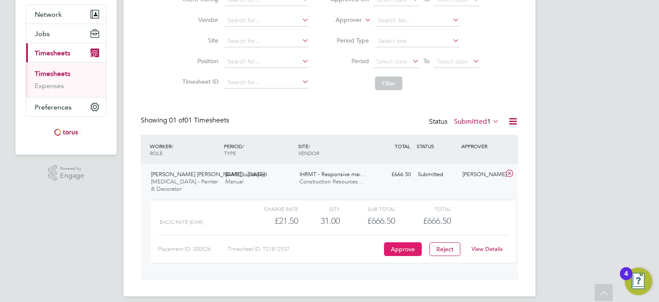 The width and height of the screenshot is (659, 302). What do you see at coordinates (308, 153) in the screenshot?
I see `span: VENDOR` at bounding box center [308, 153].